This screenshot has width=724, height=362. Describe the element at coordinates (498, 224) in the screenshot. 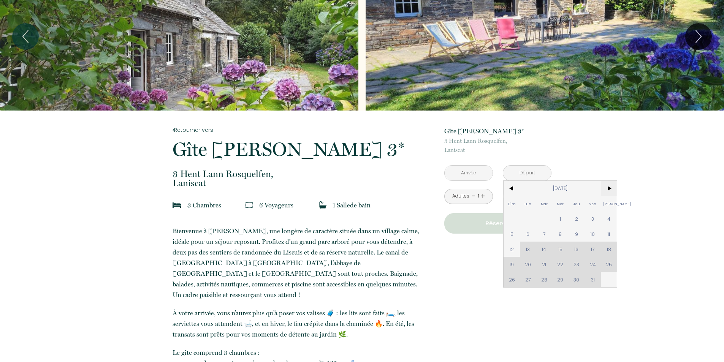

I see `p: Réserver` at that location.